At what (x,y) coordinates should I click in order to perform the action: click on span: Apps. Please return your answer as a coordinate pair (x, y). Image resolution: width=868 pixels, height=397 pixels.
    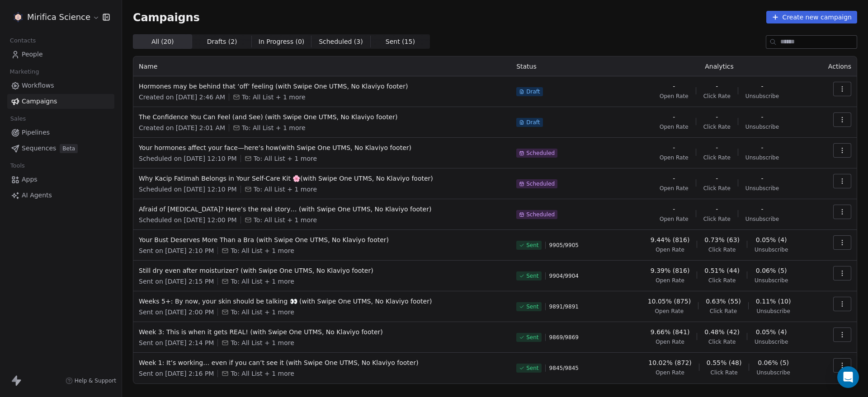
    Looking at the image, I should click on (29, 179).